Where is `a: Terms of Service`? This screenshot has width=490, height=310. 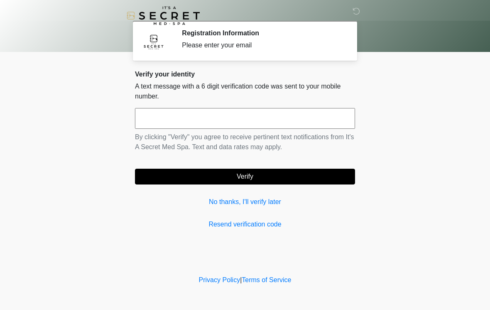
a: Terms of Service is located at coordinates (266, 280).